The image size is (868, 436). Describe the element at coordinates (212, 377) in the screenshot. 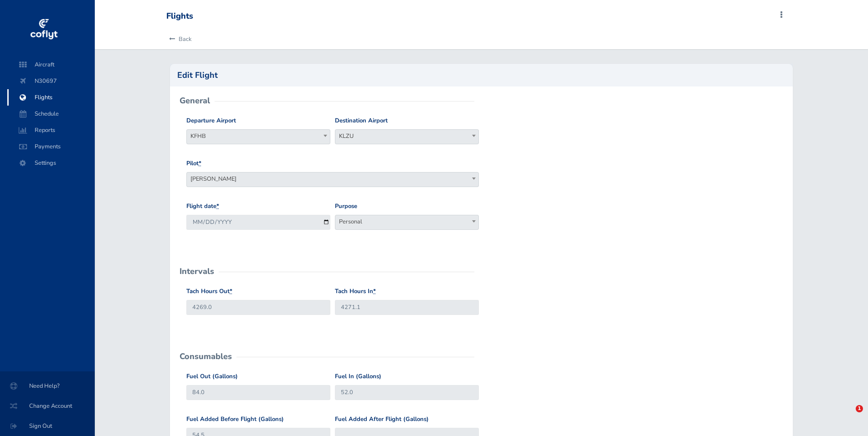

I see `label: Fuel Out (Gallons)` at that location.